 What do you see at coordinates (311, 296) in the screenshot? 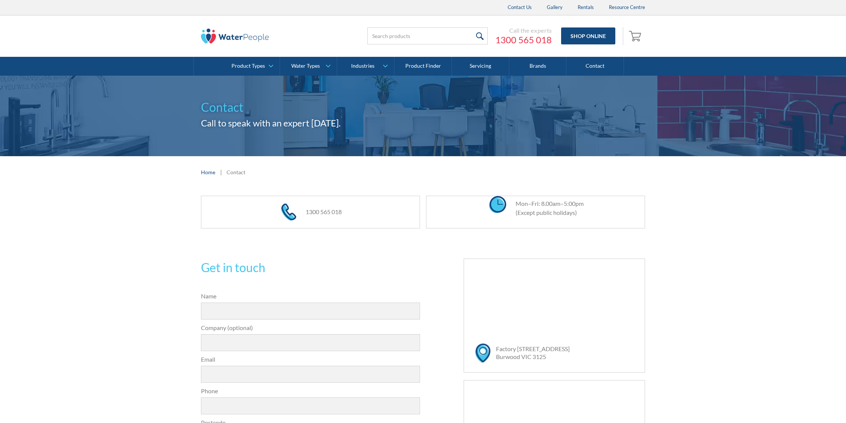
I see `label: Name` at bounding box center [311, 296].